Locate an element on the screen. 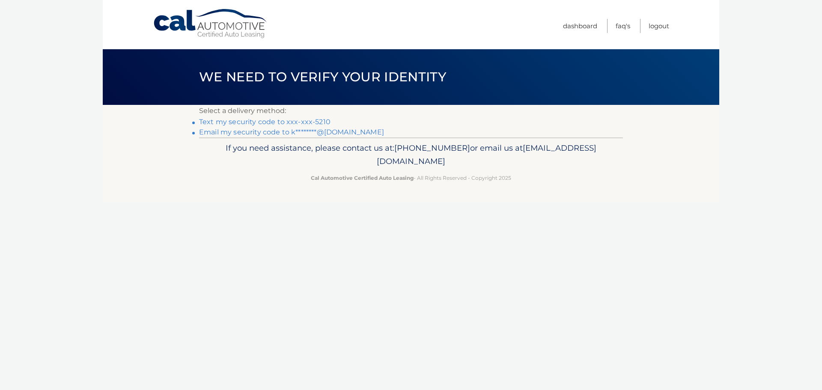 The height and width of the screenshot is (390, 822). a: FAQ's is located at coordinates (623, 26).